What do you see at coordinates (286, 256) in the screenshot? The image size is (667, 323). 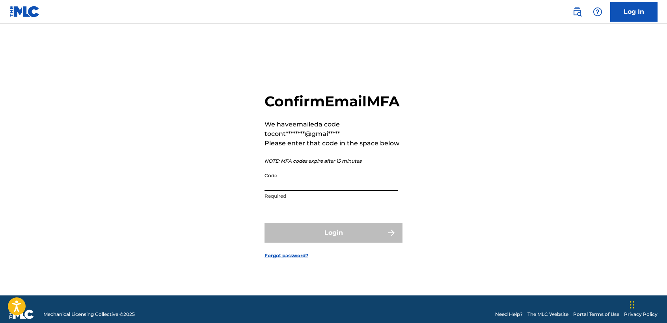 I see `a: Forgot password?` at bounding box center [286, 256].